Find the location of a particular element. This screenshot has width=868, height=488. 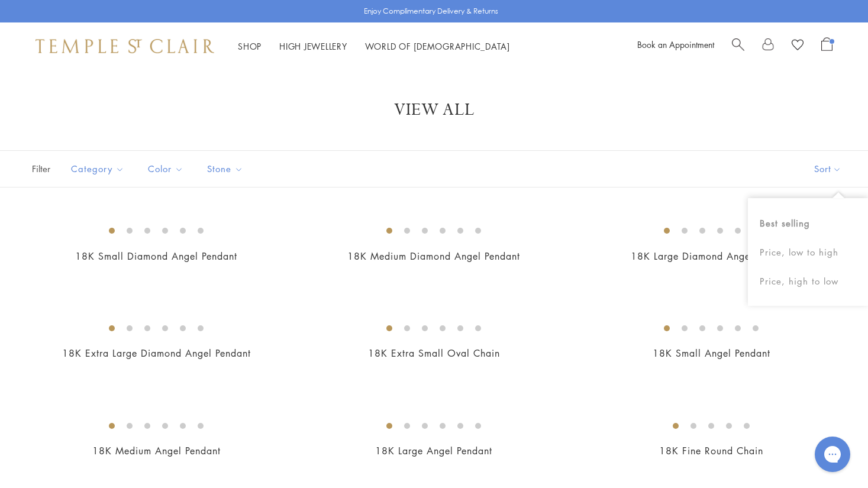

a: Open Shopping Bag is located at coordinates (826, 46).